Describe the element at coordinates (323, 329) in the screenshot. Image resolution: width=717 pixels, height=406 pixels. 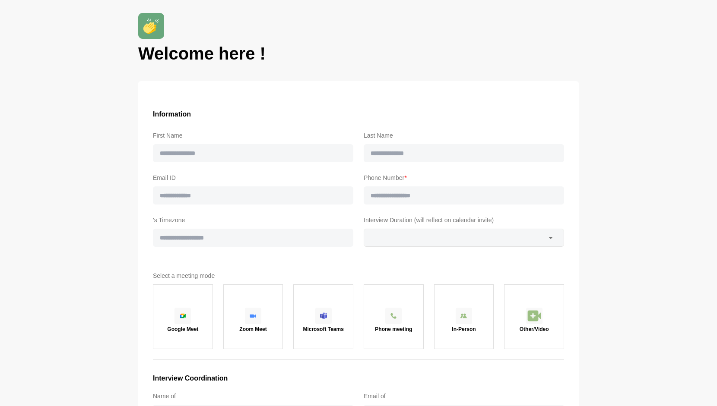
I see `p: Microsoft Teams` at that location.